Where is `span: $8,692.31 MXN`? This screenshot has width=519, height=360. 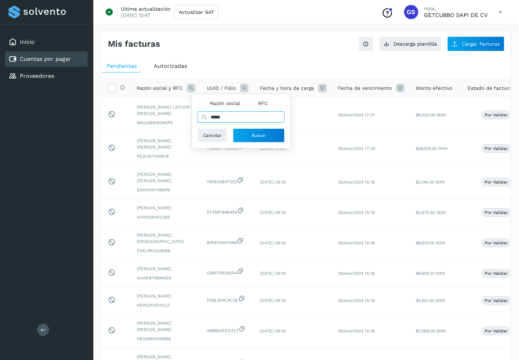 span: $8,692.31 MXN is located at coordinates (430, 273).